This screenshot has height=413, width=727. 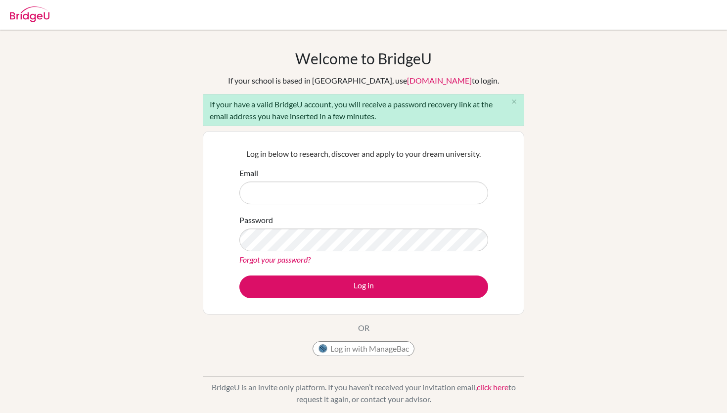 What do you see at coordinates (363, 348) in the screenshot?
I see `button: Log in with ManageBac` at bounding box center [363, 348].